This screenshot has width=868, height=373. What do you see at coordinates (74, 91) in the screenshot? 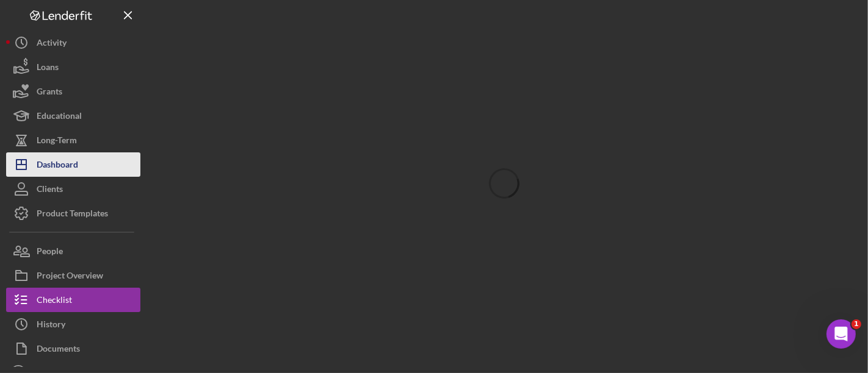
I see `button: Grants` at bounding box center [74, 91].